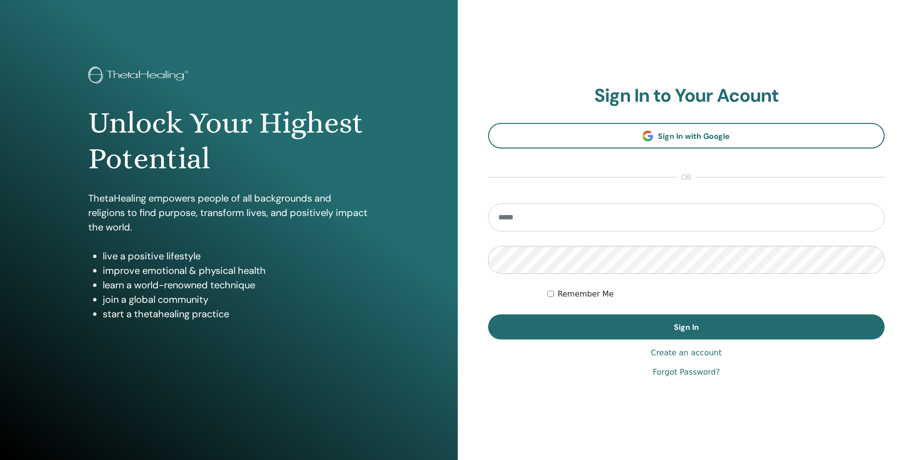 This screenshot has height=460, width=915. What do you see at coordinates (687, 327) in the screenshot?
I see `span: Sign In` at bounding box center [687, 327].